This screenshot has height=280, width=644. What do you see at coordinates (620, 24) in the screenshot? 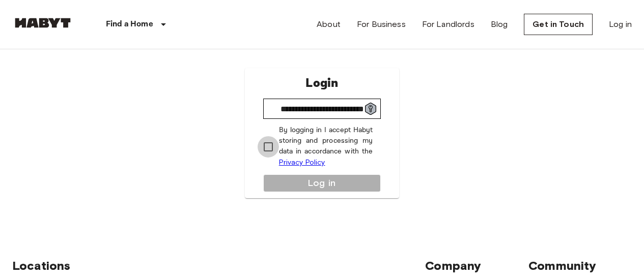
I see `a: Log in` at bounding box center [620, 24].